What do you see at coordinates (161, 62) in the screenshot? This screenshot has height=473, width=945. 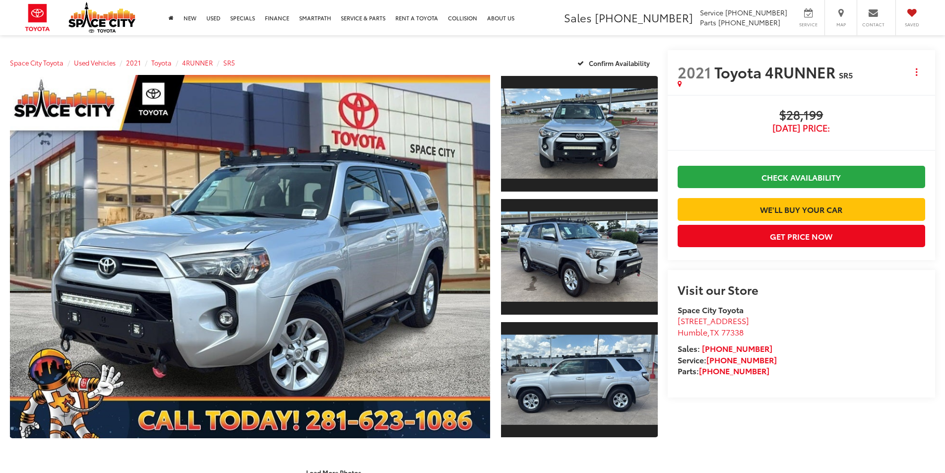 I see `span: Toyota` at bounding box center [161, 62].